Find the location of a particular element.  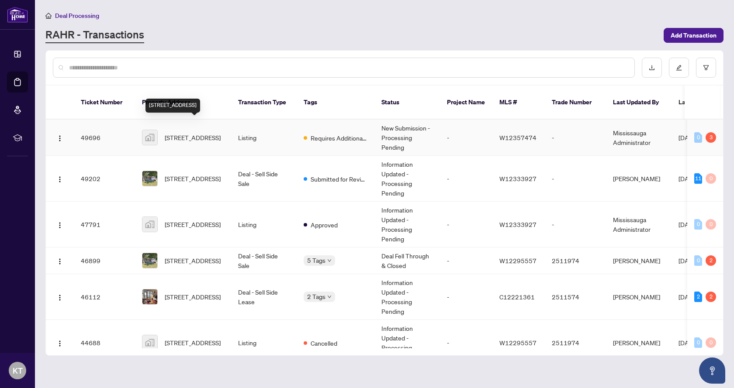

span: C12221361 is located at coordinates (517, 297).